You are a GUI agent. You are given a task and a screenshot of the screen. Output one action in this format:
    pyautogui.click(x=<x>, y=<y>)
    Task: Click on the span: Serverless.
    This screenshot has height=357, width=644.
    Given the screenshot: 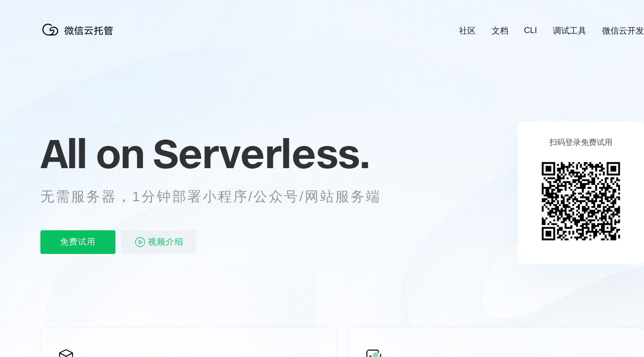 What is the action you would take?
    pyautogui.click(x=260, y=153)
    